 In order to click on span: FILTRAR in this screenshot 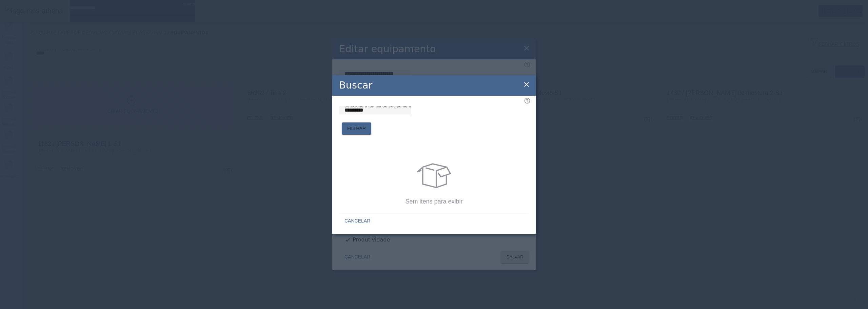, I will do `click(356, 129)`.